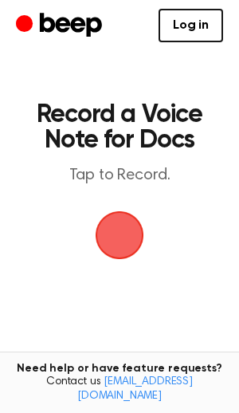  What do you see at coordinates (120, 127) in the screenshot?
I see `h1: Record a Voice Note for Docs` at bounding box center [120, 127].